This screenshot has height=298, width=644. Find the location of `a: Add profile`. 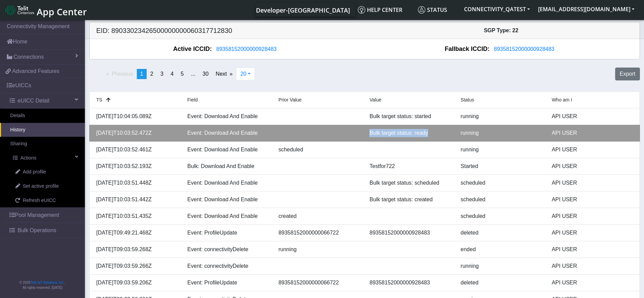

a: Add profile is located at coordinates (45, 172).